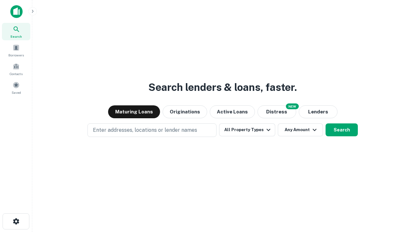 The width and height of the screenshot is (413, 232). Describe the element at coordinates (16, 36) in the screenshot. I see `span: Search` at that location.